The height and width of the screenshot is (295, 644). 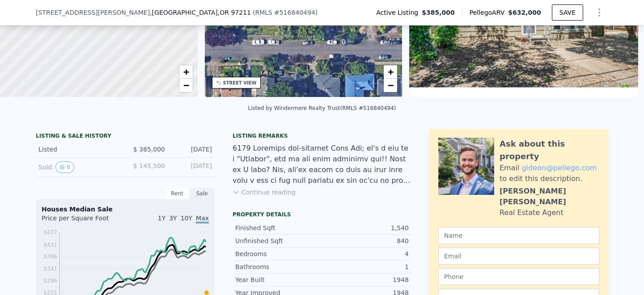 What do you see at coordinates (50, 269) in the screenshot?
I see `tspan: $341` at bounding box center [50, 269].